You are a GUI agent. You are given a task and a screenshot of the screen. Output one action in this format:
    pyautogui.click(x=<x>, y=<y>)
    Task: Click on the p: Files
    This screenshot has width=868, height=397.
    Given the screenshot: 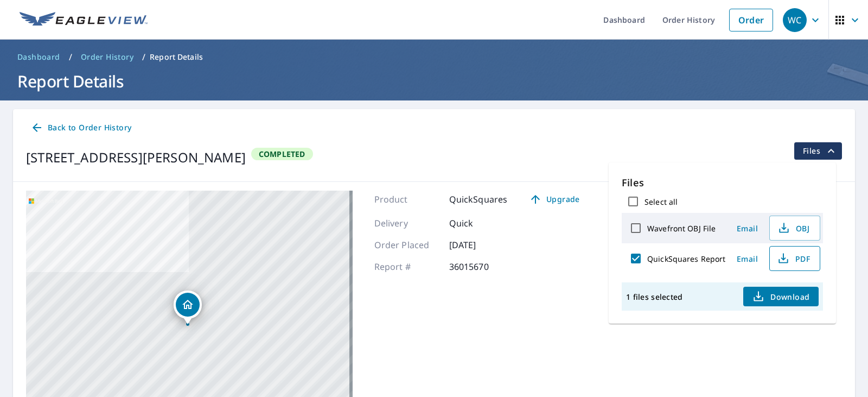 What is the action you would take?
    pyautogui.click(x=722, y=183)
    